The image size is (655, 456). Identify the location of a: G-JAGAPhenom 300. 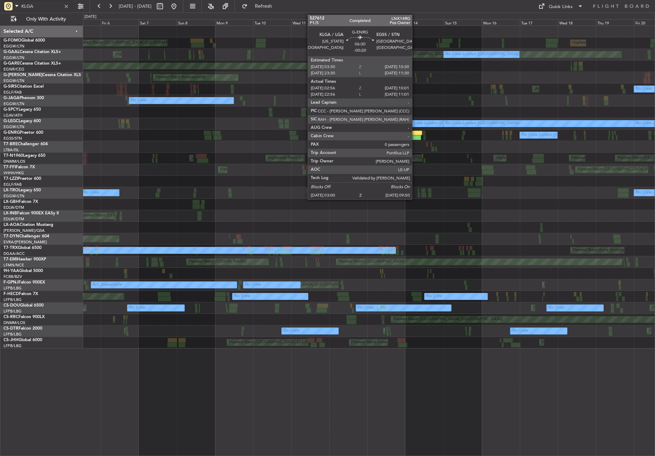
(24, 98).